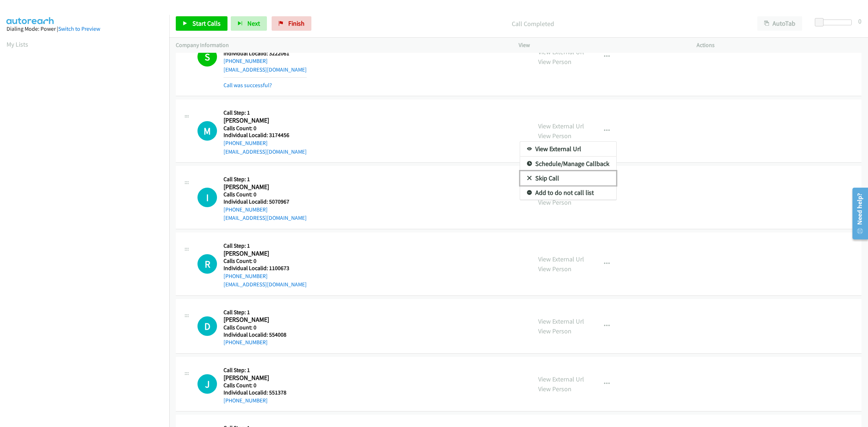 The width and height of the screenshot is (868, 427). Describe the element at coordinates (85, 29) in the screenshot. I see `div: Dialing Mode: Power |` at that location.